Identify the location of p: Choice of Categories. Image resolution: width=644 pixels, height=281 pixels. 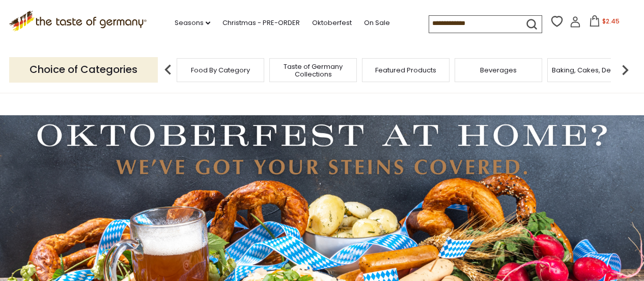
(84, 70).